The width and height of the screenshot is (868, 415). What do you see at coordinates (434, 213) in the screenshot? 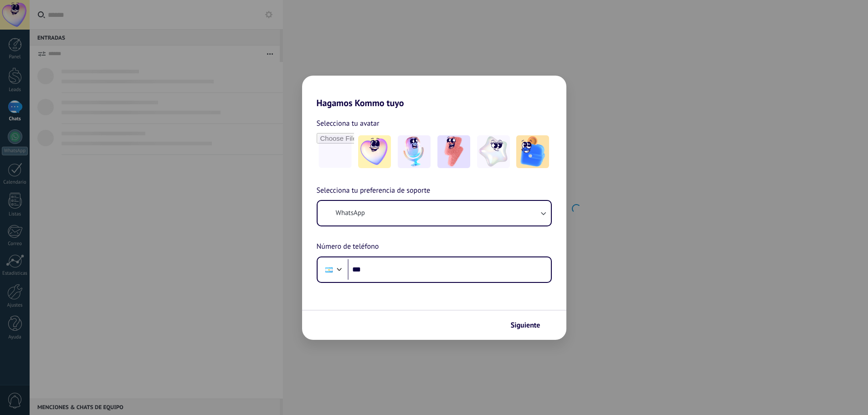
I see `button: WhatsApp` at bounding box center [434, 213].